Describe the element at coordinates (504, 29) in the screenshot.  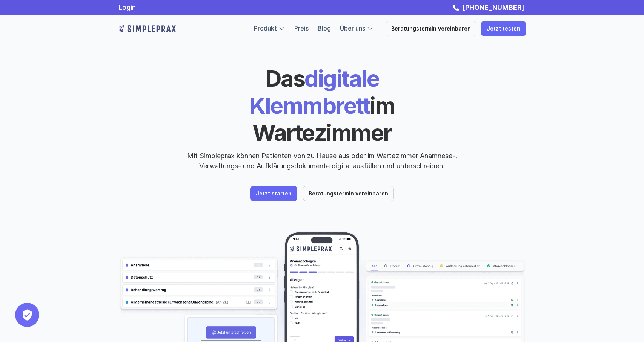
I see `p: Jetzt testen` at that location.